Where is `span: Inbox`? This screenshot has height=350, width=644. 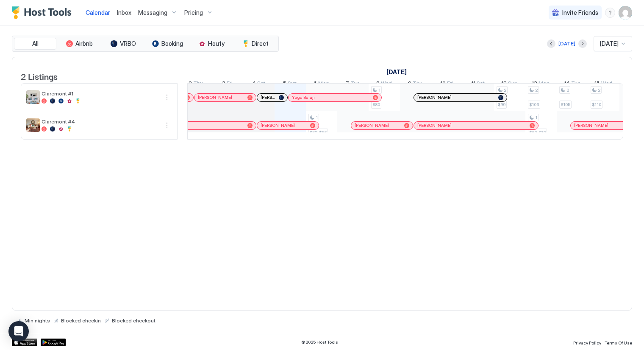 span: Inbox is located at coordinates (124, 12).